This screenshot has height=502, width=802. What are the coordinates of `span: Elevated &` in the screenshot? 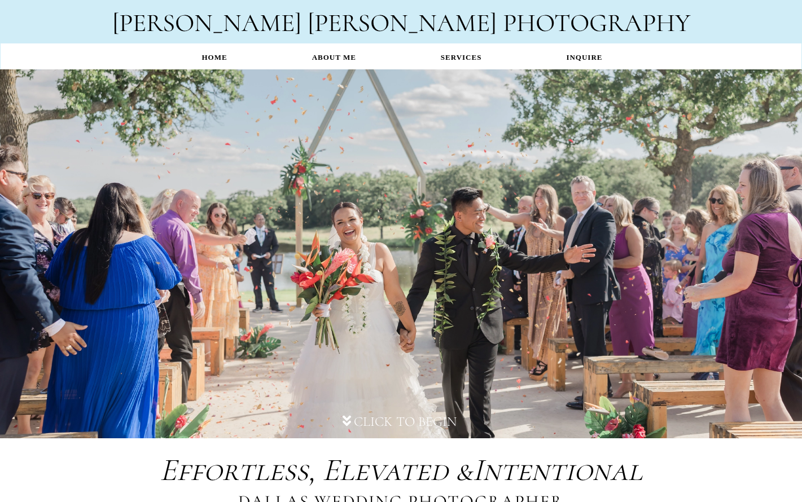 It's located at (397, 470).